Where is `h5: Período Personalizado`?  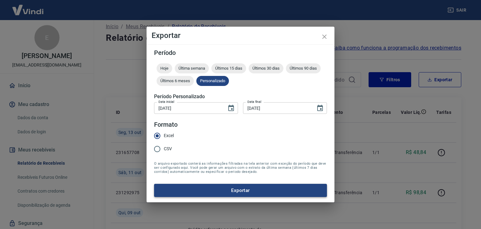
h5: Período Personalizado is located at coordinates (241, 96).